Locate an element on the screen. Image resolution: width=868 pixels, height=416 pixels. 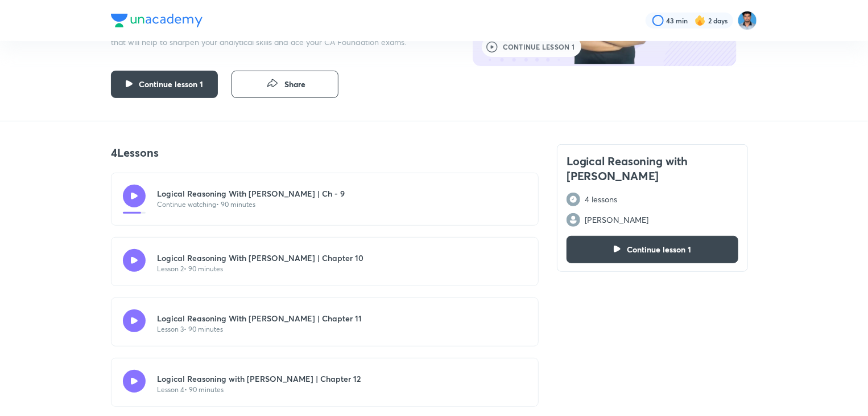
p: Lesson 4 • 90 minutes is located at coordinates (259, 390).